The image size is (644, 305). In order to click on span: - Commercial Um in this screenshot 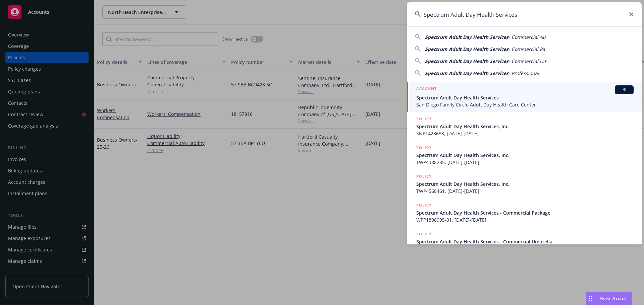, I will do `click(528, 61)`.